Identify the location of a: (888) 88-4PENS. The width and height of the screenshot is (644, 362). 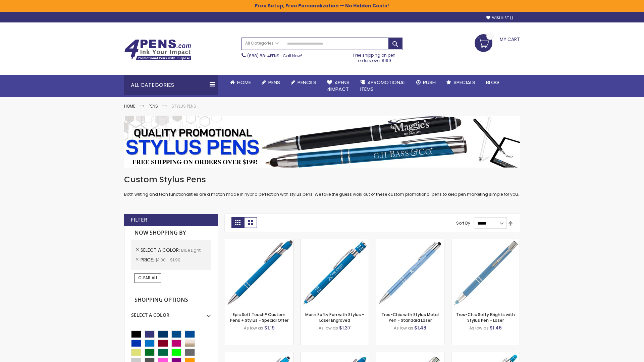
(263, 56).